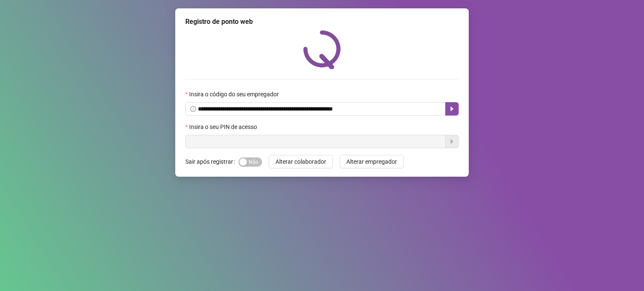 The image size is (644, 291). Describe the element at coordinates (224, 127) in the screenshot. I see `label: Insira o seu PIN de acesso` at that location.